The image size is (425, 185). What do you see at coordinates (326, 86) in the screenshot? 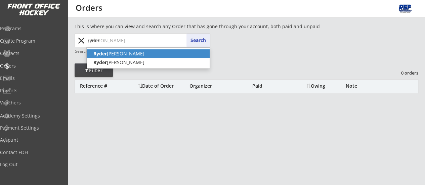
I see `div: Owing` at bounding box center [326, 86].